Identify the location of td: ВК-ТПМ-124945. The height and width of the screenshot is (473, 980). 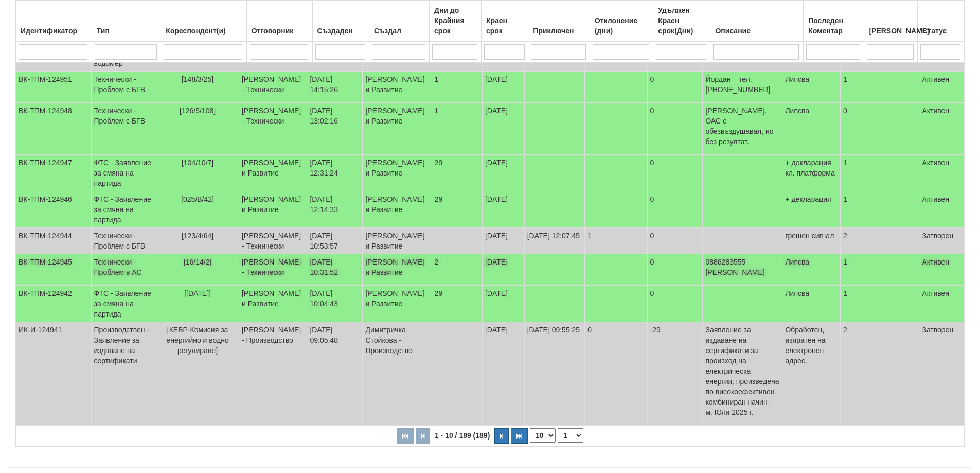
(53, 269).